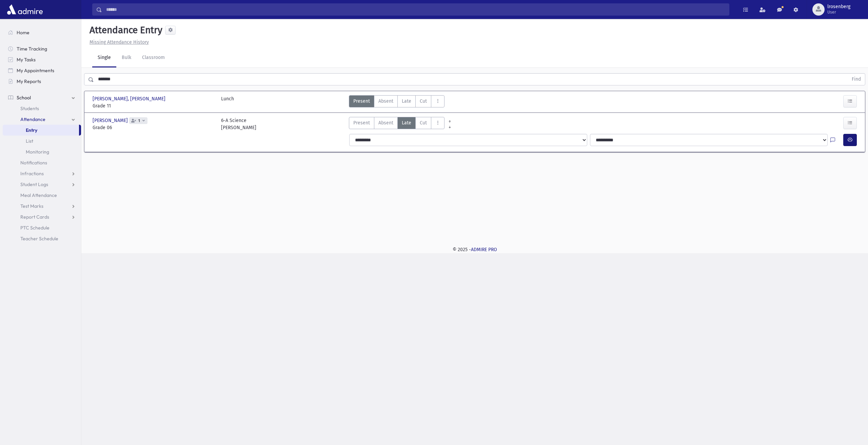 The image size is (868, 445). Describe the element at coordinates (32, 130) in the screenshot. I see `span: Entry` at that location.